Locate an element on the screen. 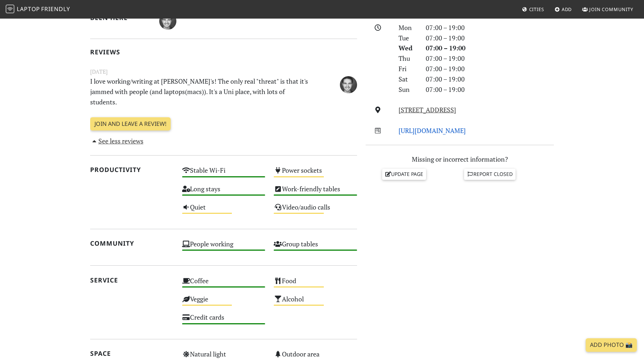 This screenshot has width=644, height=359. h2: Productivity is located at coordinates (132, 169).